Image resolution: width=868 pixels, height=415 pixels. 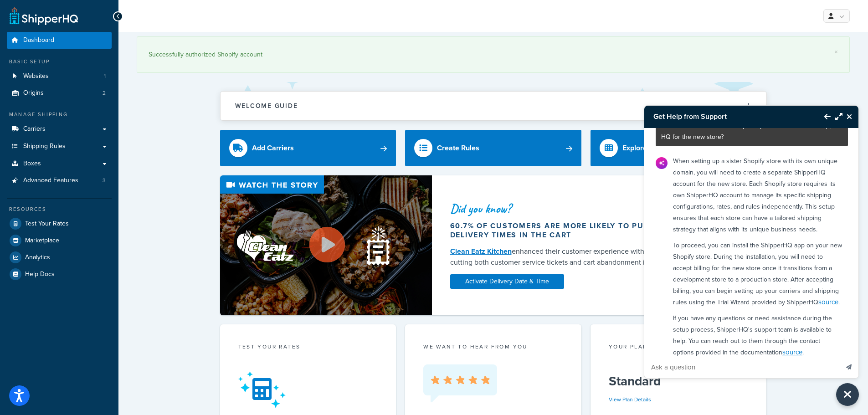 I want to click on a: Analytics, so click(x=59, y=258).